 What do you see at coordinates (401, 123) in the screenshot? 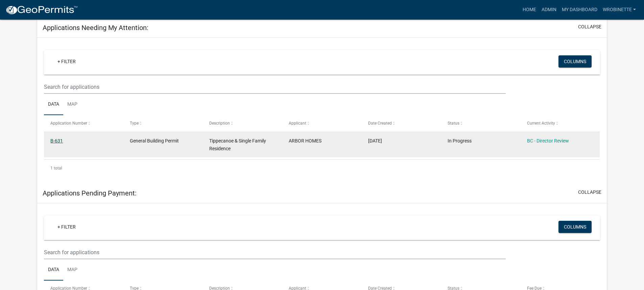
I see `datatable-header-cell: Date Created` at bounding box center [401, 123].